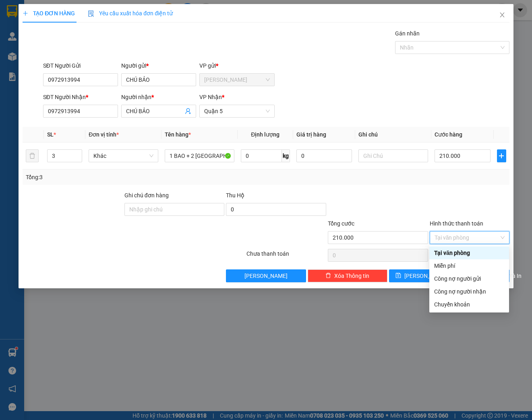  What do you see at coordinates (177, 135) in the screenshot?
I see `span: Tên hàng` at bounding box center [177, 135].